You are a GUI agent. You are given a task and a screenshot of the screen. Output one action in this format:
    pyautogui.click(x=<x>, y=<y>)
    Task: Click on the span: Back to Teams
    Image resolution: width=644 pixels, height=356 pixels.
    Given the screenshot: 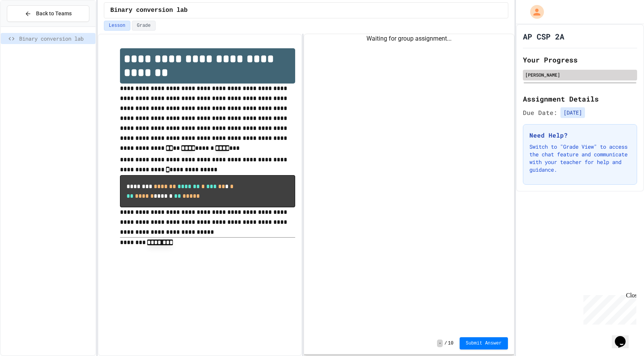 What is the action you would take?
    pyautogui.click(x=54, y=14)
    